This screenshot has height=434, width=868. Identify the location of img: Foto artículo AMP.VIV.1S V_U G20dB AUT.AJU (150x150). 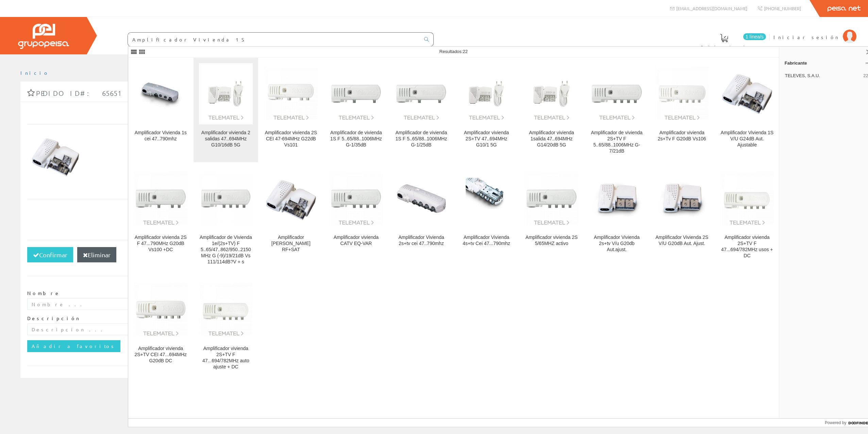
(56, 157).